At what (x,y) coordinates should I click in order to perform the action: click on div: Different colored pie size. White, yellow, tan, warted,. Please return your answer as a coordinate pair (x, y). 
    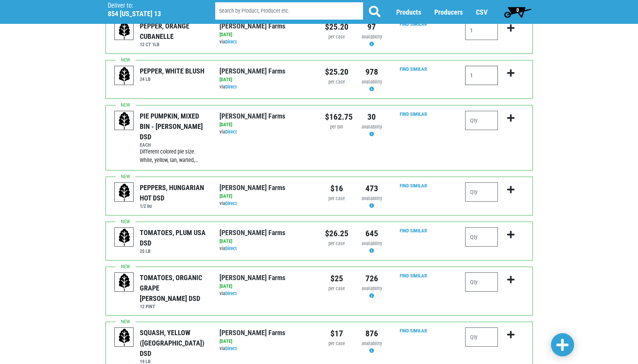
    Looking at the image, I should click on (173, 156).